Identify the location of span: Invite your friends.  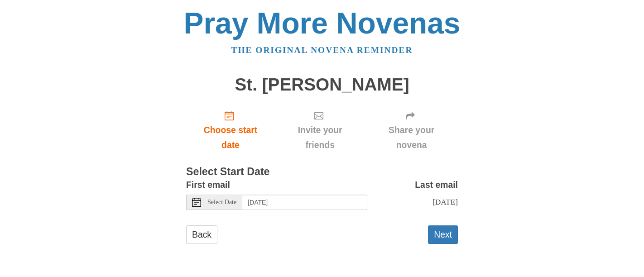
(320, 138).